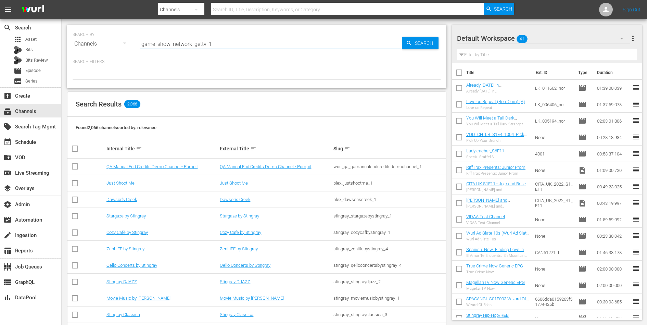 The height and width of the screenshot is (325, 647). What do you see at coordinates (613, 236) in the screenshot?
I see `td: 00:23:30.042` at bounding box center [613, 236].